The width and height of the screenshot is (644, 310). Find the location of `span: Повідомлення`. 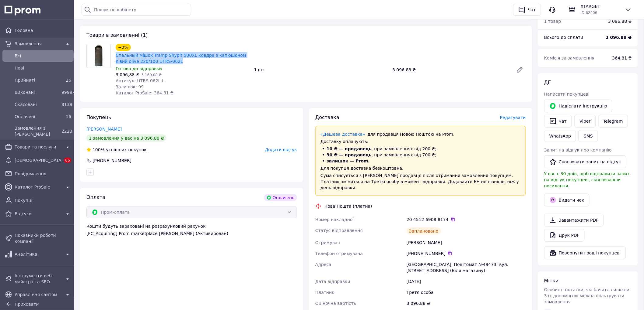

span: Повідомлення is located at coordinates (43, 174).